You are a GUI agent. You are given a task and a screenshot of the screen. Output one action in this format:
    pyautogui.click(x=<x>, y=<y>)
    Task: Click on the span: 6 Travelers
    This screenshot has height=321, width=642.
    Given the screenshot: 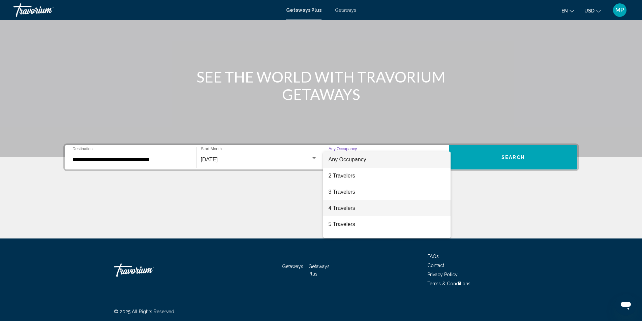 What is the action you would take?
    pyautogui.click(x=387, y=241)
    